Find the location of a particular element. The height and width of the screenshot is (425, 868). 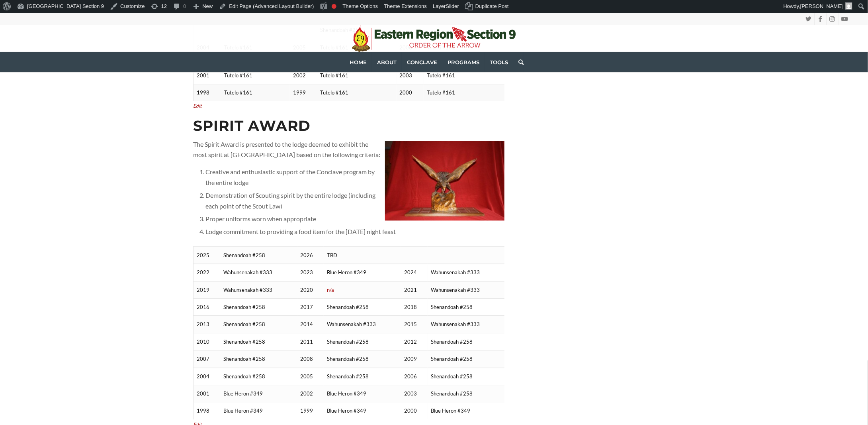

td: 2008 is located at coordinates (310, 359).